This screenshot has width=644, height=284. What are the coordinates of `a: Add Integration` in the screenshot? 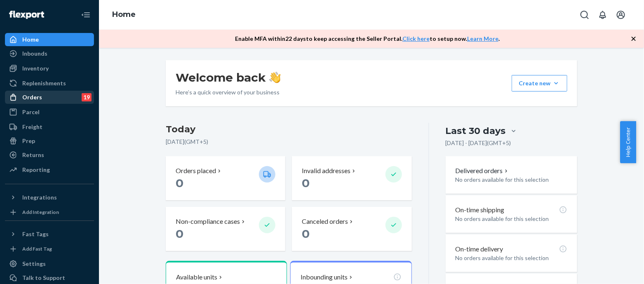 It's located at (49, 212).